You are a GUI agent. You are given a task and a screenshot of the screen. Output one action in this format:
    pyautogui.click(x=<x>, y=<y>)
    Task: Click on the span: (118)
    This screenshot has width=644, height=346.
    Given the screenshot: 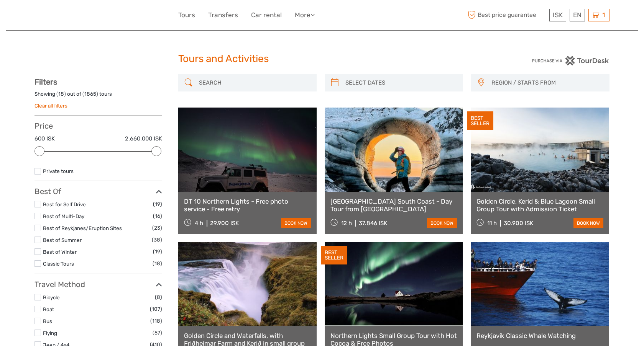 What is the action you would take?
    pyautogui.click(x=156, y=321)
    